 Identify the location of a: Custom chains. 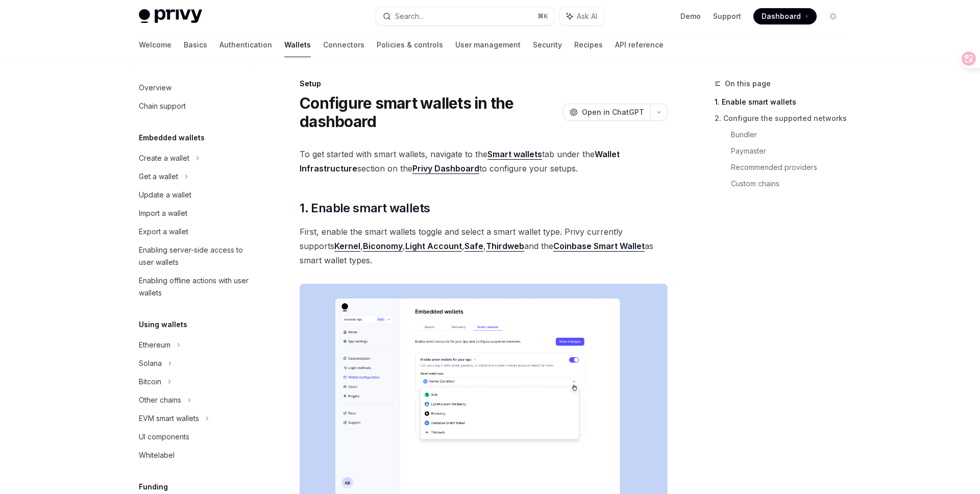
(790, 183).